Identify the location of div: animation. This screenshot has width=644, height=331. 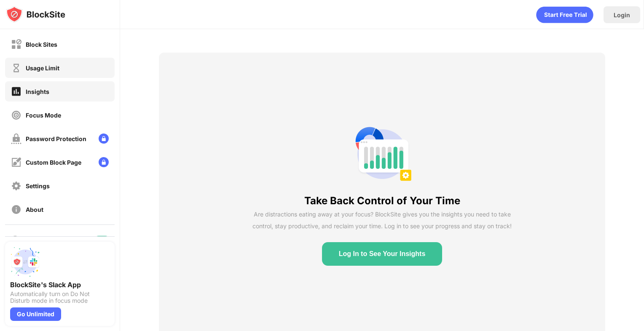
(565, 15).